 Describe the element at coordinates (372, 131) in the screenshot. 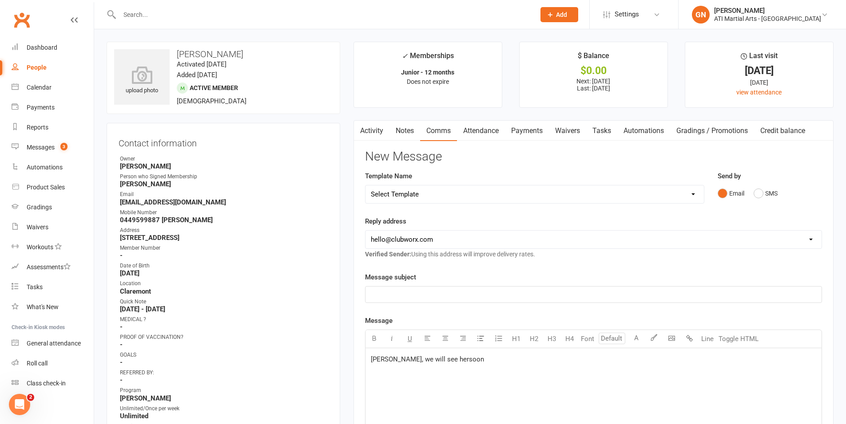

I see `a: Activity` at that location.